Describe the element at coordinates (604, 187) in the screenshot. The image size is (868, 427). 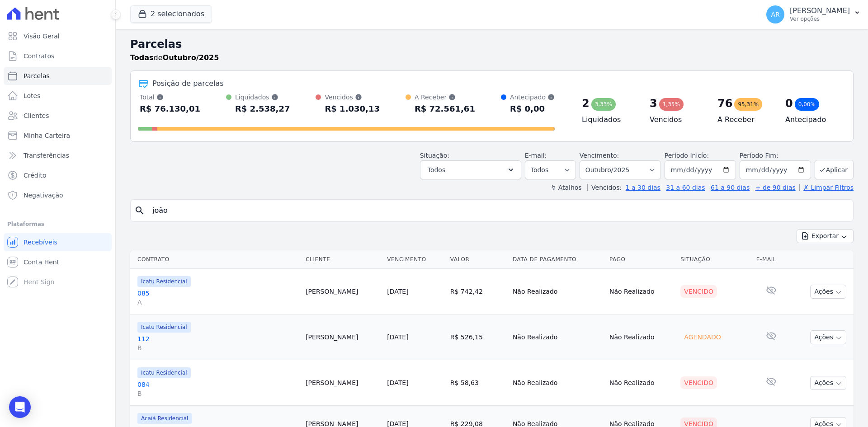
I see `label: Vencidos:` at that location.